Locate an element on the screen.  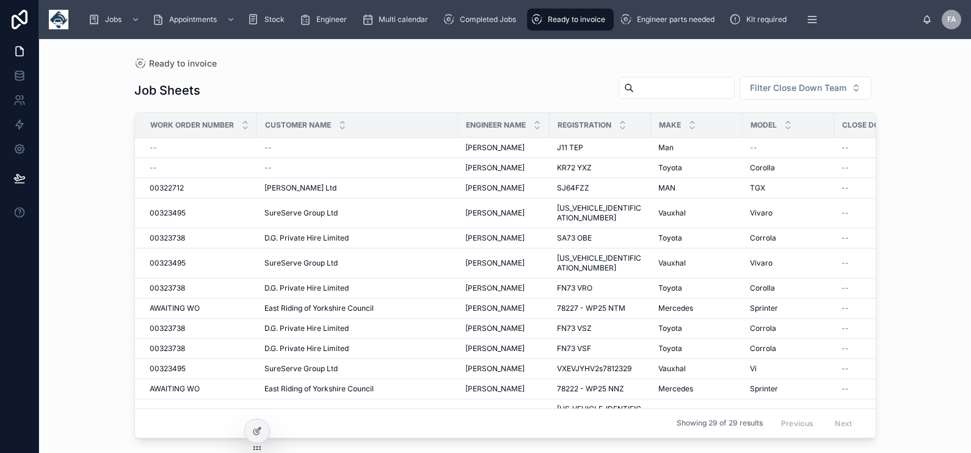
a: AWAITING WO is located at coordinates (200, 389).